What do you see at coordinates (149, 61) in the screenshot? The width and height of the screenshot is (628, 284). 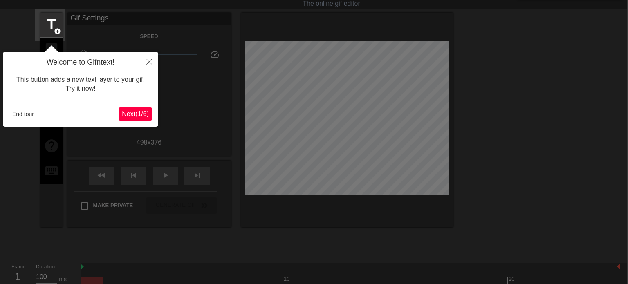 I see `button: Close` at bounding box center [149, 61].